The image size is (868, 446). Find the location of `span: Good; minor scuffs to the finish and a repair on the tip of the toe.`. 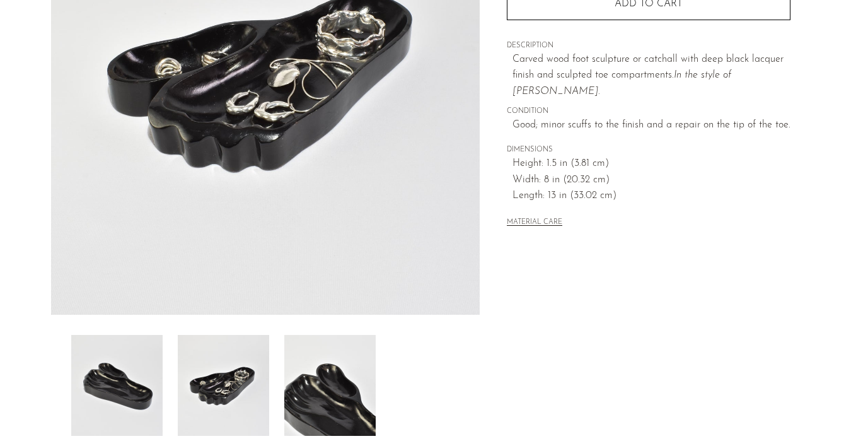

span: Good; minor scuffs to the finish and a repair on the tip of the toe. is located at coordinates (651, 126).